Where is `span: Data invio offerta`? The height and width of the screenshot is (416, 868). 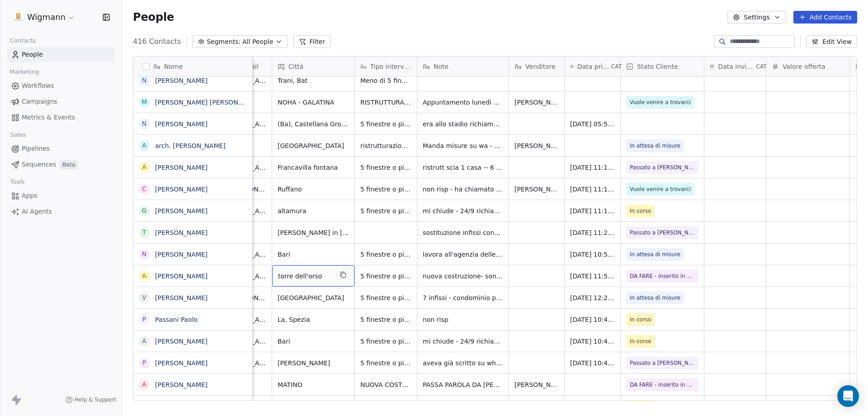
span: Data invio offerta is located at coordinates (736, 67).